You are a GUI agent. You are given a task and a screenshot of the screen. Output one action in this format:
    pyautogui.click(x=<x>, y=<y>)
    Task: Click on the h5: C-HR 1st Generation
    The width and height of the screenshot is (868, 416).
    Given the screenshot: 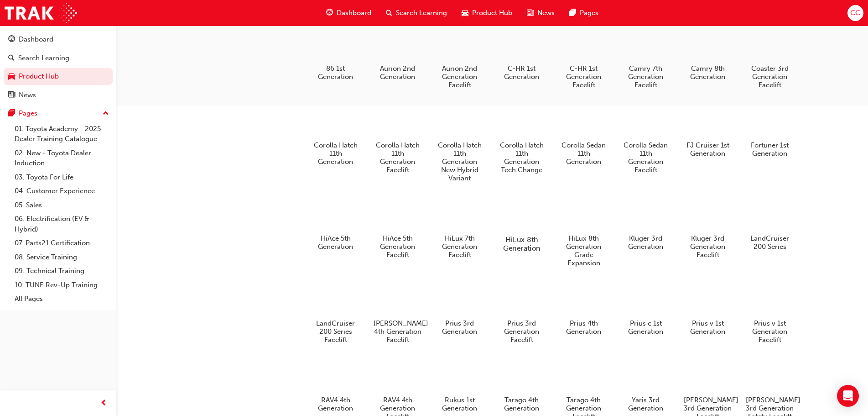 What is the action you would take?
    pyautogui.click(x=521, y=73)
    